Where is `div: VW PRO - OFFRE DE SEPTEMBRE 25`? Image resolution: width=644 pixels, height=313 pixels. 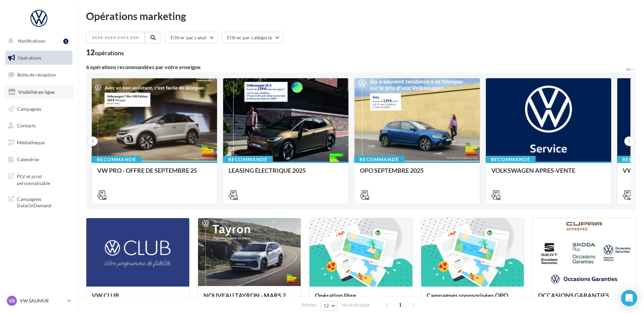 div: VW PRO - OFFRE DE SEPTEMBRE 25 is located at coordinates (155, 174).